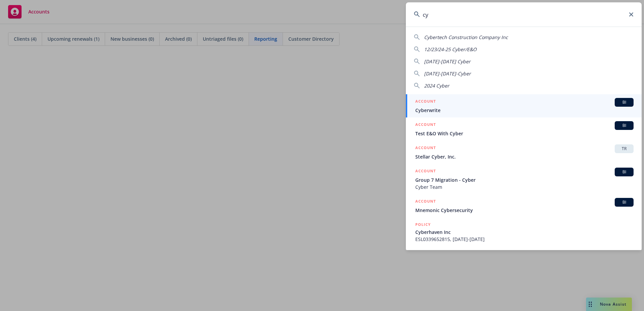  Describe the element at coordinates (524, 210) in the screenshot. I see `span: Mnemonic Cybersecurity` at that location.